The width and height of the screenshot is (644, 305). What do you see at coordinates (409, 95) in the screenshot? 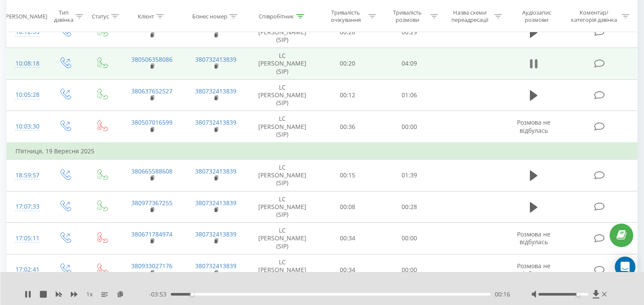
I see `td: 01:06` at bounding box center [409, 95].